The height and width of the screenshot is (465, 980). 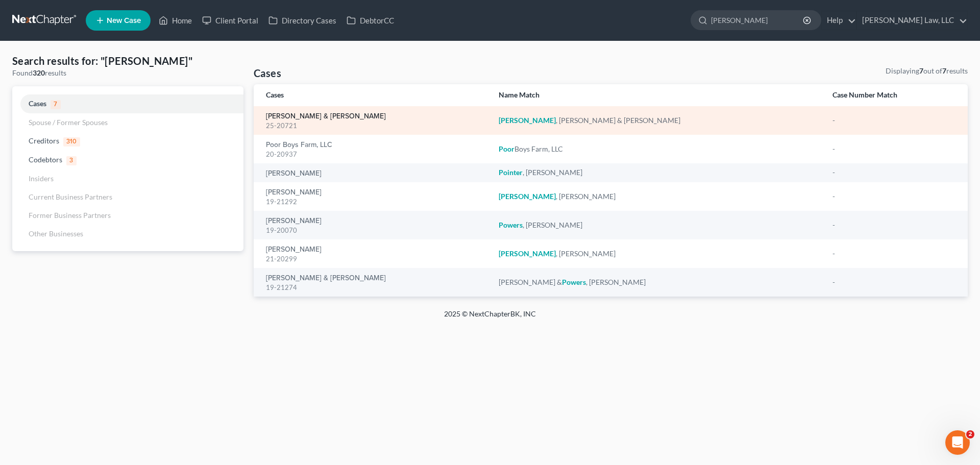 I want to click on div: 21-20299, so click(x=374, y=259).